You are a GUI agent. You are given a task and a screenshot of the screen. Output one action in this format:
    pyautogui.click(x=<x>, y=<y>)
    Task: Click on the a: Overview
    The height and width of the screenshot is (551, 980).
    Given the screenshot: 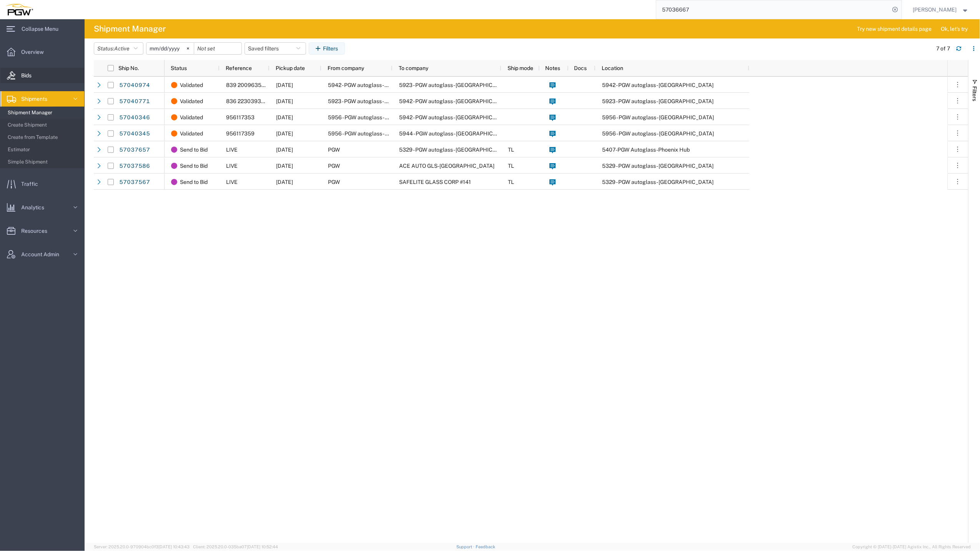 What is the action you would take?
    pyautogui.click(x=42, y=52)
    